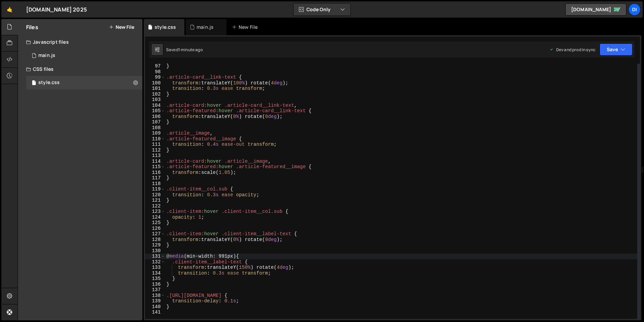  What do you see at coordinates (155, 139) in the screenshot?
I see `div: 110` at bounding box center [155, 139].